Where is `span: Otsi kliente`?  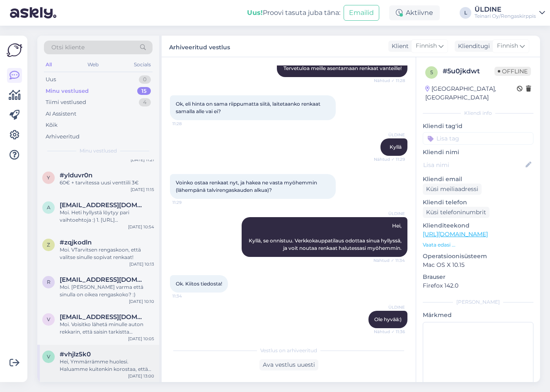
span: Otsi kliente is located at coordinates (68, 47).